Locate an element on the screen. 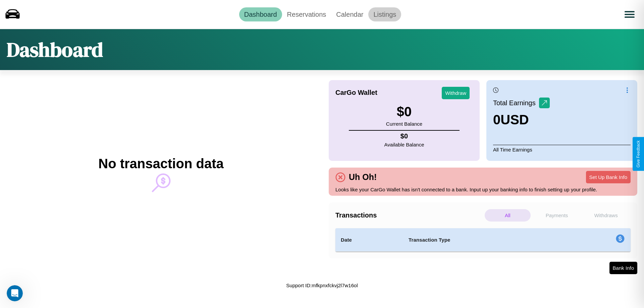 The image size is (644, 308). button: Bank Info is located at coordinates (623, 268).